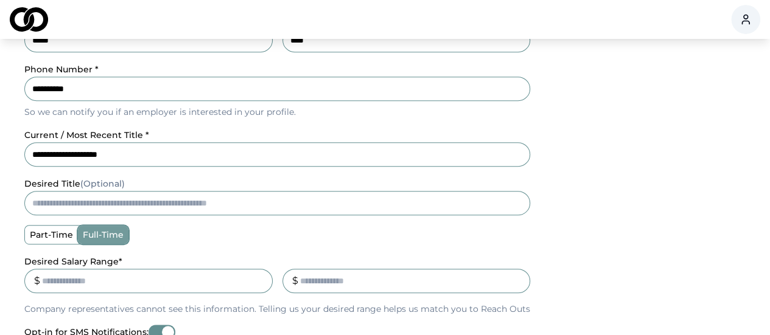  I want to click on label: Desired Salary Range *, so click(73, 262).